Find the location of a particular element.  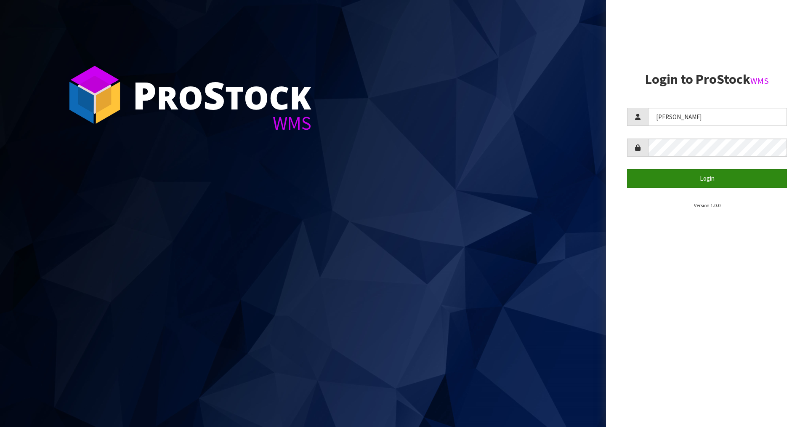

small: WMS is located at coordinates (759, 81).